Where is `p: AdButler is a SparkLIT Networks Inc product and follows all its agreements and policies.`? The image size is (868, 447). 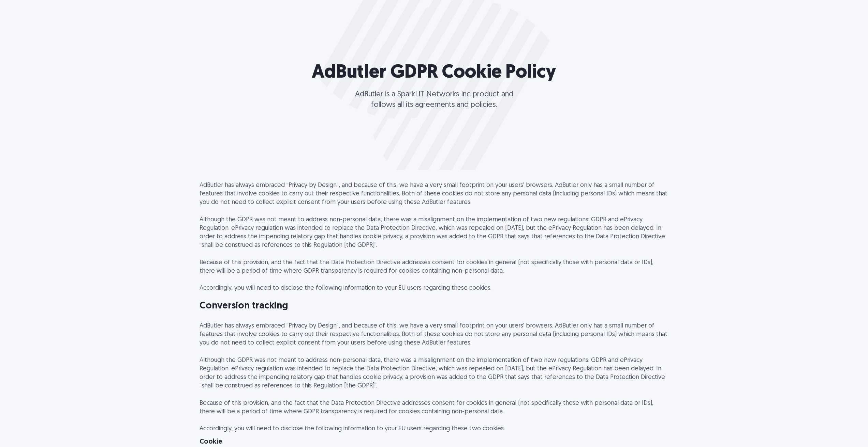
p: AdButler is a SparkLIT Networks Inc product and follows all its agreements and policies. is located at coordinates (434, 100).